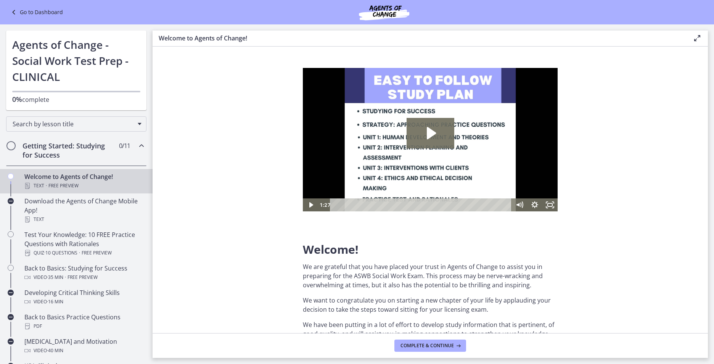 Image resolution: width=714 pixels, height=364 pixels. What do you see at coordinates (232, 137) in the screenshot?
I see `button: Show settings menu` at bounding box center [232, 137].